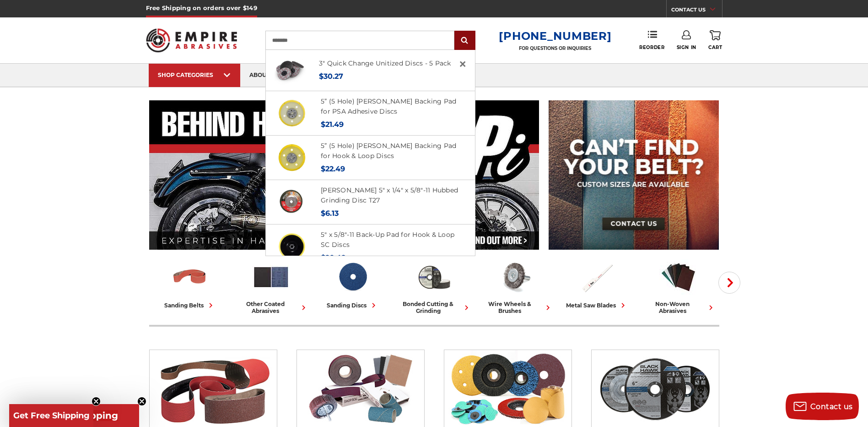 This screenshot has height=427, width=868. I want to click on span: Sign In, so click(686, 47).